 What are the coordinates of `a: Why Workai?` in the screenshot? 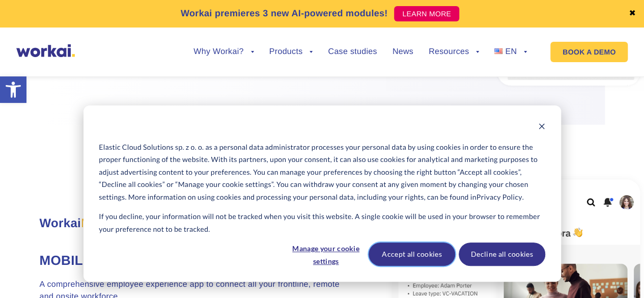 It's located at (224, 52).